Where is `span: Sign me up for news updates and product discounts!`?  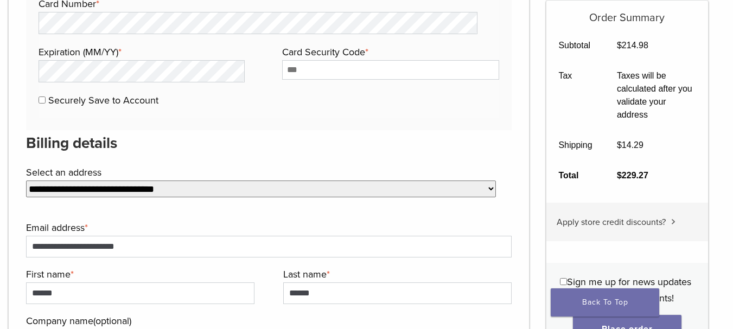
span: Sign me up for news updates and product discounts! is located at coordinates (629, 290).